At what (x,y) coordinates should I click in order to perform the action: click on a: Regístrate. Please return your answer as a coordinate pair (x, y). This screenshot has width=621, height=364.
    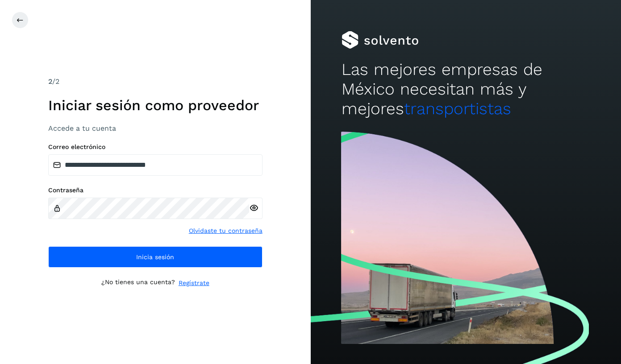
    Looking at the image, I should click on (194, 282).